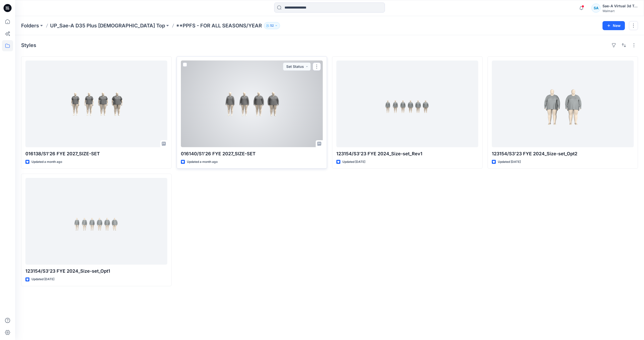 This screenshot has width=644, height=340. I want to click on button: 52, so click(272, 26).